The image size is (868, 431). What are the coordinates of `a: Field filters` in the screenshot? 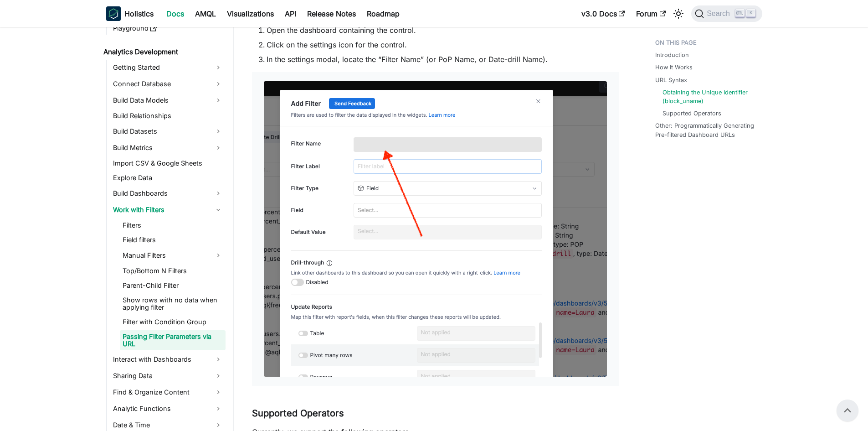 It's located at (173, 240).